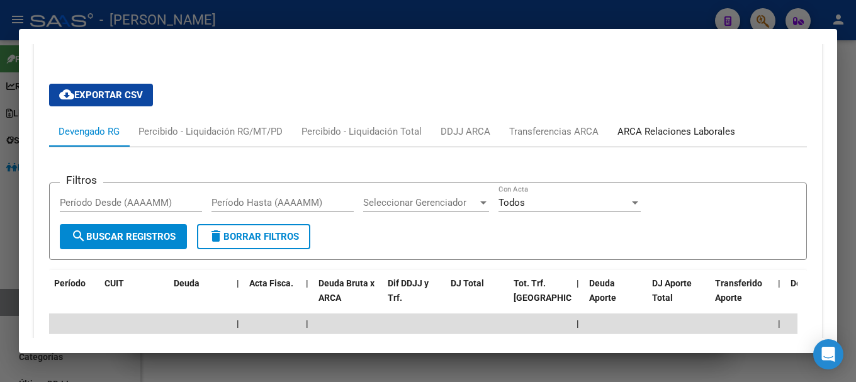 The height and width of the screenshot is (382, 856). Describe the element at coordinates (421, 203) in the screenshot. I see `span: Seleccionar Gerenciador` at that location.